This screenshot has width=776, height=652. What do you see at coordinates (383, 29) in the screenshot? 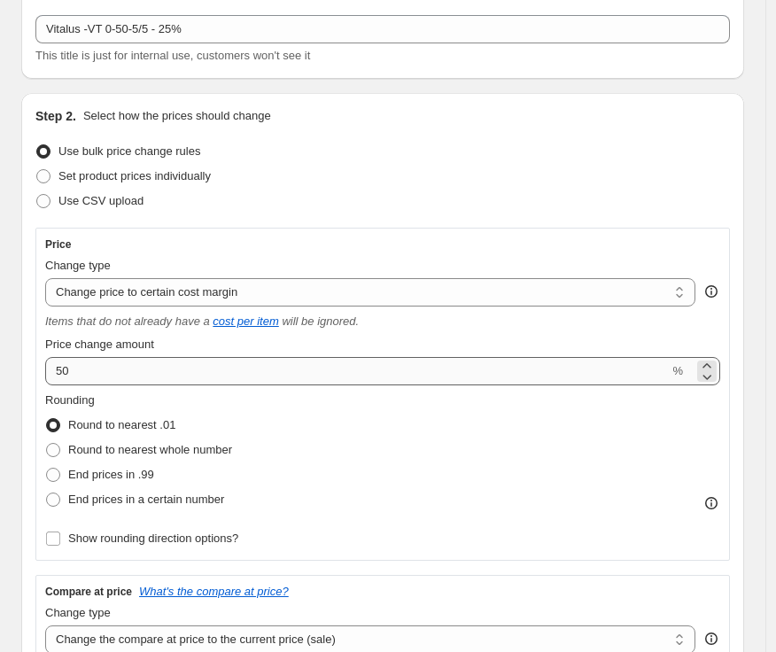
I see `input: 30% off holiday sale` at bounding box center [383, 29].